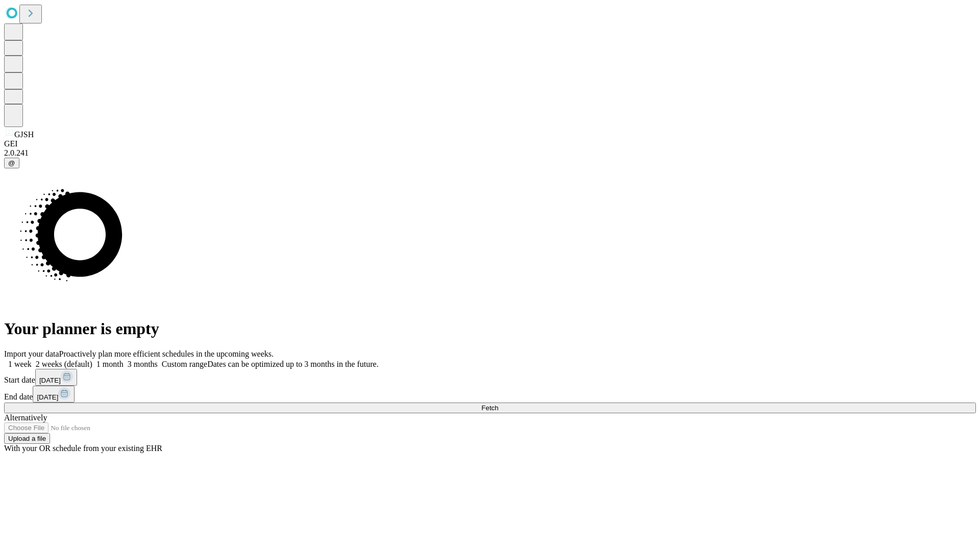 This screenshot has height=551, width=980. I want to click on div: 2.0.241, so click(490, 153).